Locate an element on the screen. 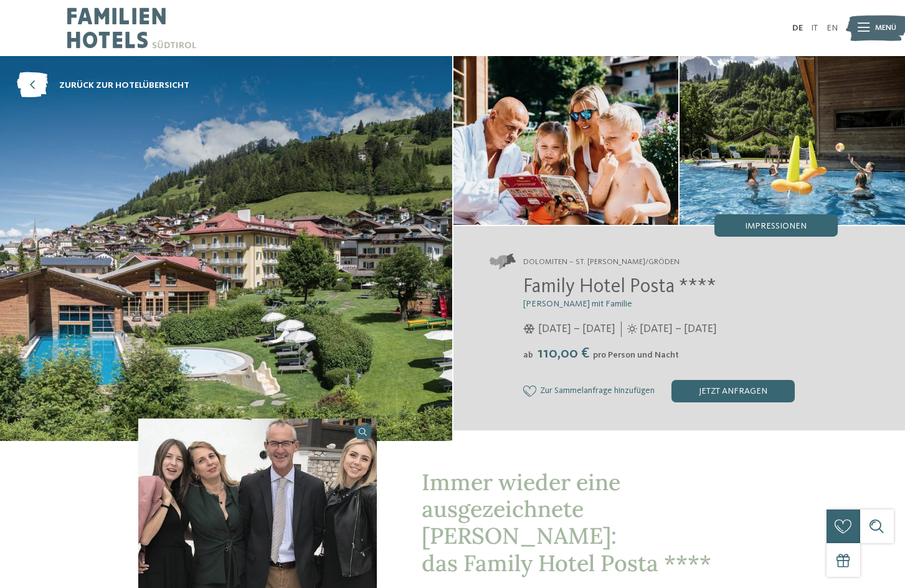  i: Öffnungszeiten im Sommer is located at coordinates (633, 329).